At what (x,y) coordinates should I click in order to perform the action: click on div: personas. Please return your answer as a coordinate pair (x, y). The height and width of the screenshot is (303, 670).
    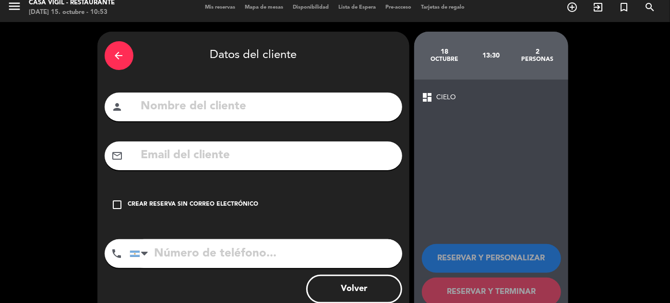
    Looking at the image, I should click on (537, 60).